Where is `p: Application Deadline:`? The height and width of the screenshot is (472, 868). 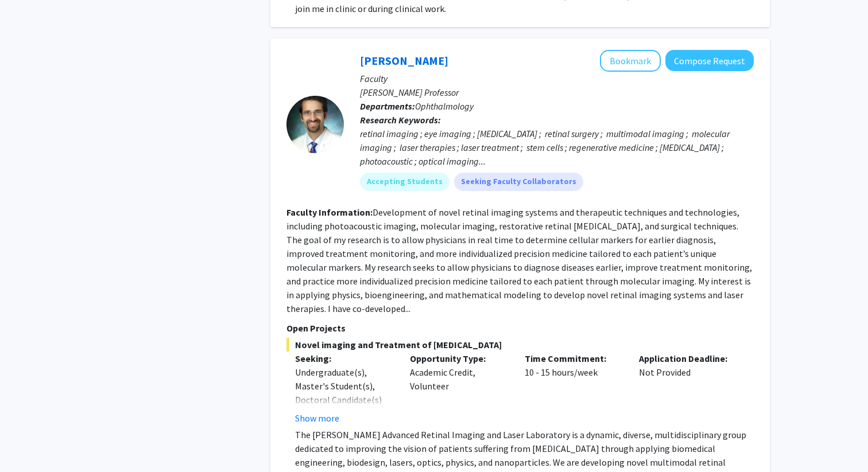
p: Application Deadline: is located at coordinates (688, 358).